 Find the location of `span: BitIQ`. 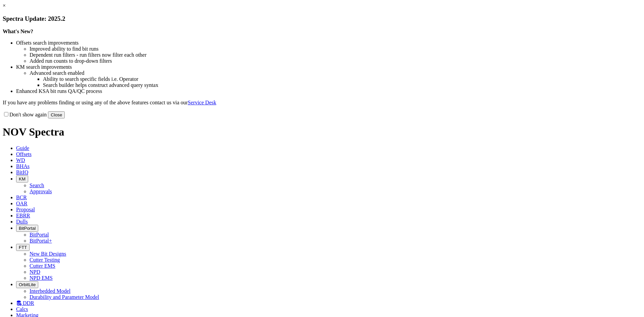

span: BitIQ is located at coordinates (22, 172).